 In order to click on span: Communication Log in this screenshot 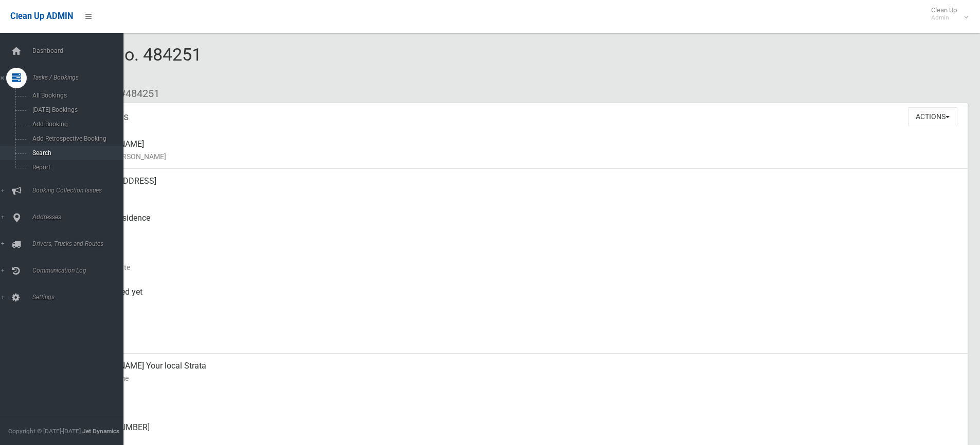, I will do `click(80, 270)`.